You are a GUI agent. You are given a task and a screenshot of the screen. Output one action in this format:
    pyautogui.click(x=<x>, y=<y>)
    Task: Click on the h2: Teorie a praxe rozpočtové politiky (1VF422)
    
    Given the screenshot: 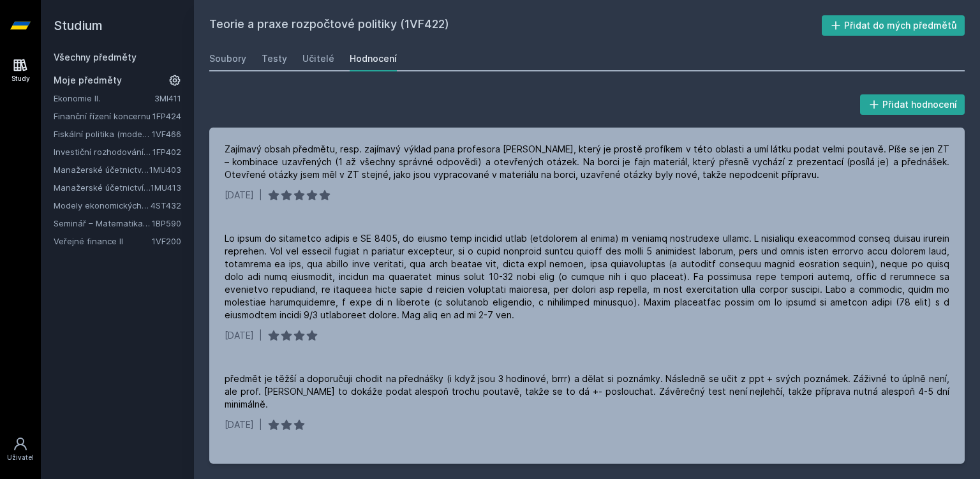 What is the action you would take?
    pyautogui.click(x=515, y=26)
    